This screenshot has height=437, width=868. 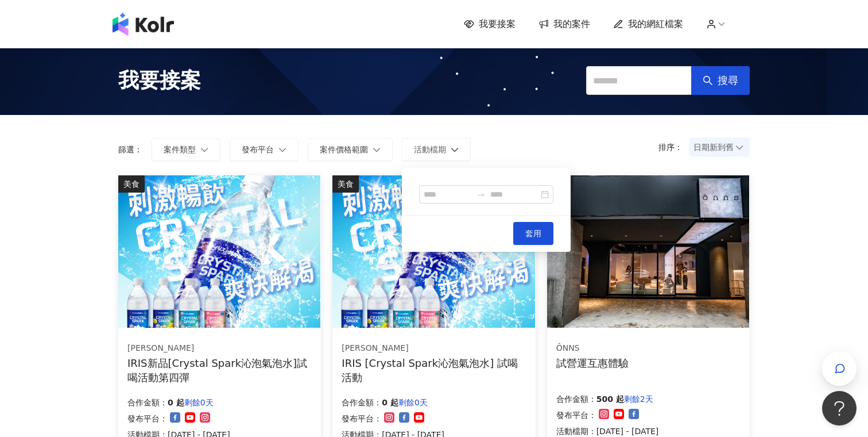 What do you see at coordinates (592, 348) in the screenshot?
I see `div: ÔNNS` at bounding box center [592, 348].